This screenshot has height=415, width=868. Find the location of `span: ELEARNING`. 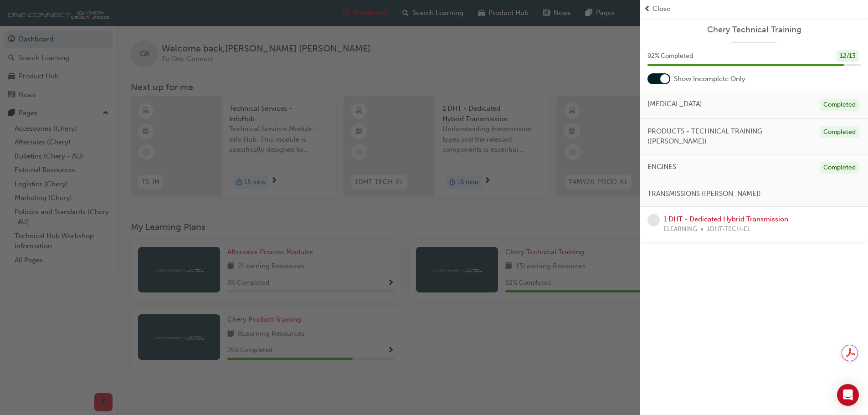

span: ELEARNING is located at coordinates (680, 229).